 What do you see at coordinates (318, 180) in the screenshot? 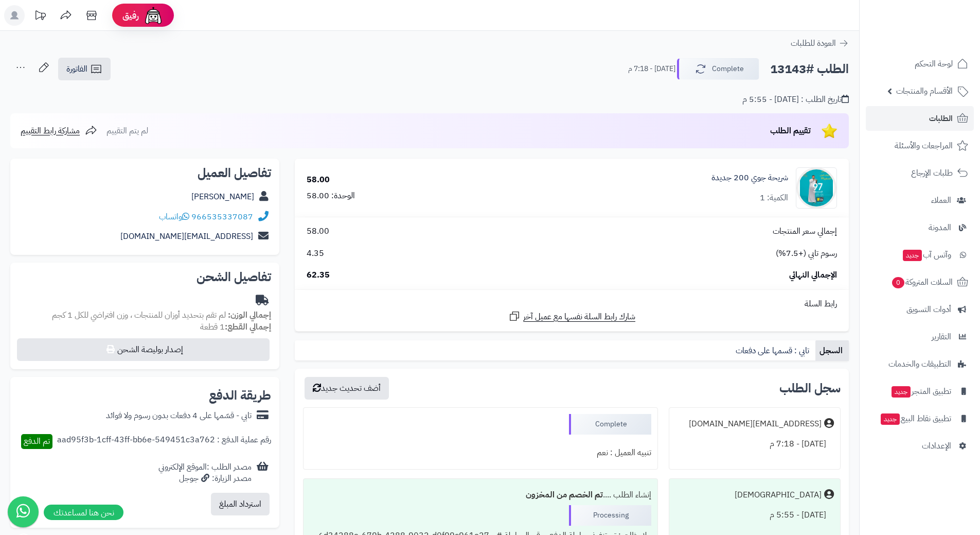
I see `div: 58.00` at bounding box center [318, 180].